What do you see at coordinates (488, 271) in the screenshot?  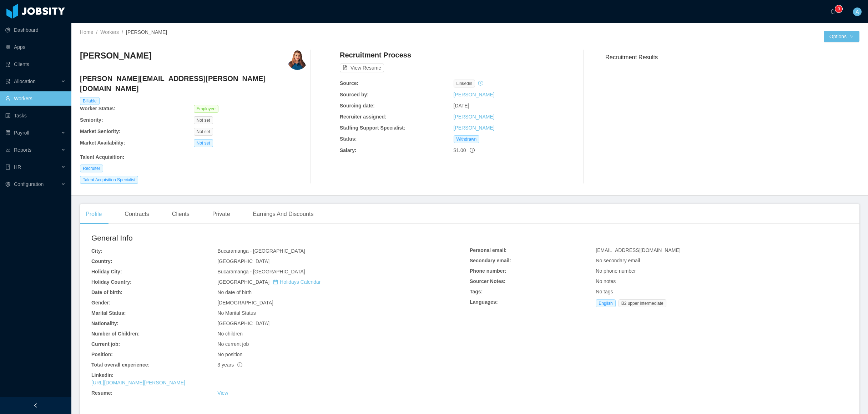 I see `b: Phone number:` at bounding box center [488, 271].